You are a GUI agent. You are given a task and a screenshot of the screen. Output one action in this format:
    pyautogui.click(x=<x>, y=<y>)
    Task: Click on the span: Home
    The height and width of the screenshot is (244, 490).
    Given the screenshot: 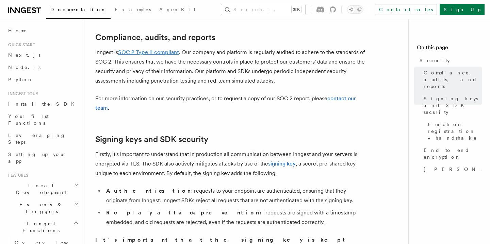 What is the action you would take?
    pyautogui.click(x=18, y=31)
    